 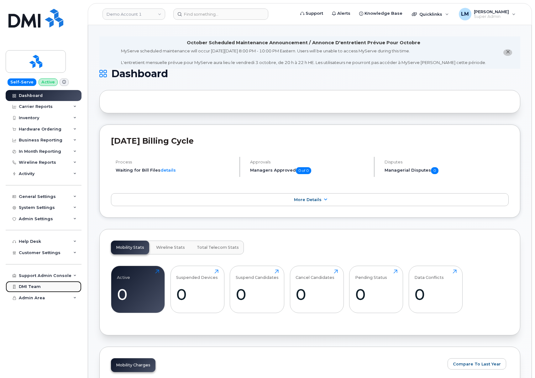 What do you see at coordinates (168, 170) in the screenshot?
I see `a: details` at bounding box center [168, 170].